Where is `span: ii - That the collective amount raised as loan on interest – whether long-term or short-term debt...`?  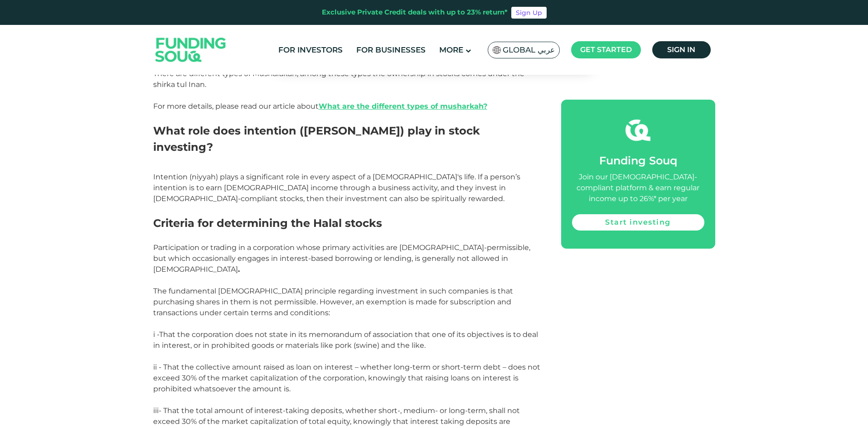 span: ii - That the collective amount raised as loan on interest – whether long-term or short-term debt... is located at coordinates (347, 378).